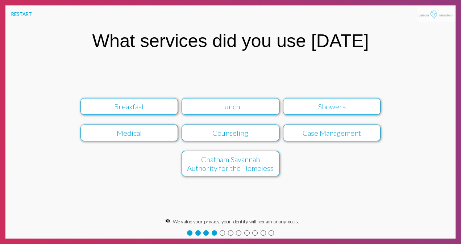 This screenshot has width=461, height=244. Describe the element at coordinates (331, 106) in the screenshot. I see `div: Showers` at that location.